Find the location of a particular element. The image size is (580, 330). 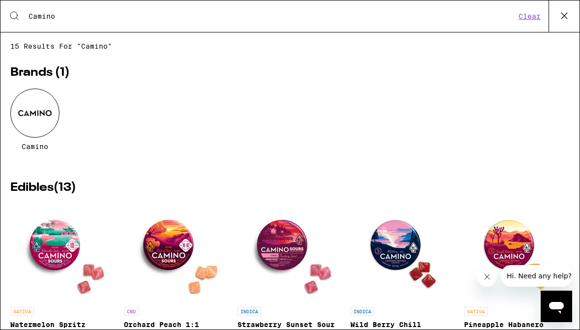

img: Camino - Watermelon Spritz Uplifting Sour Gummies is located at coordinates (63, 253).